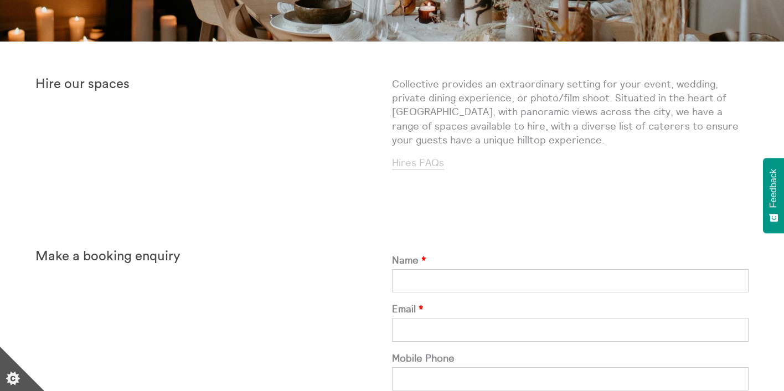  What do you see at coordinates (773, 188) in the screenshot?
I see `span: Feedback` at bounding box center [773, 188].